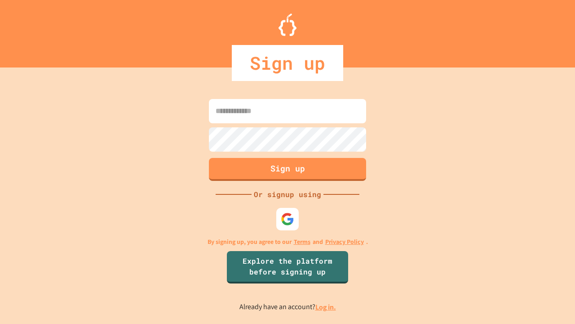 Image resolution: width=575 pixels, height=324 pixels. What do you see at coordinates (288, 267) in the screenshot?
I see `a: Explore the platform before signing up` at bounding box center [288, 267].